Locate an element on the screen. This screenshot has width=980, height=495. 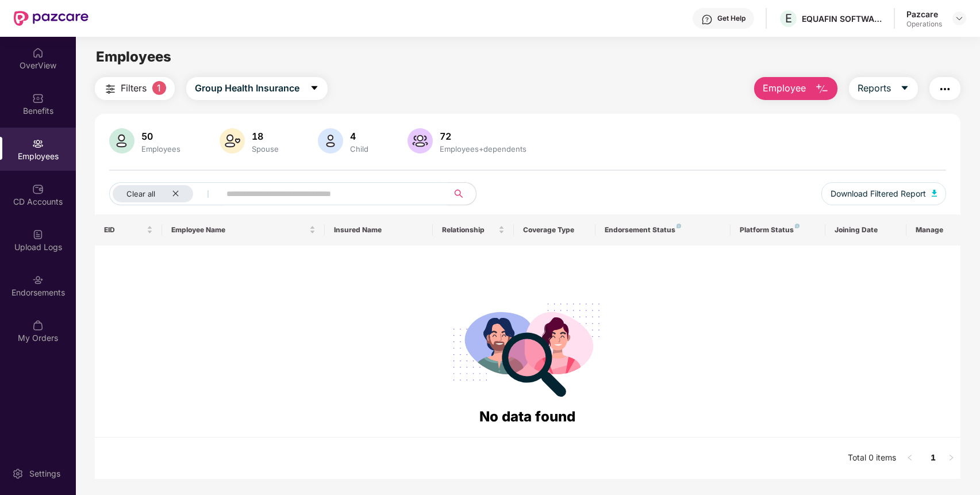
div: 18 is located at coordinates (265, 136).